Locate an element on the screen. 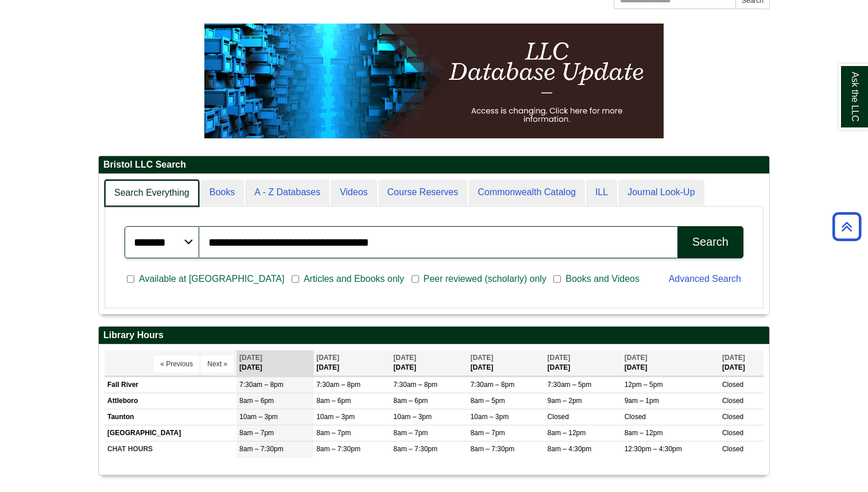  a: Books is located at coordinates (222, 192).